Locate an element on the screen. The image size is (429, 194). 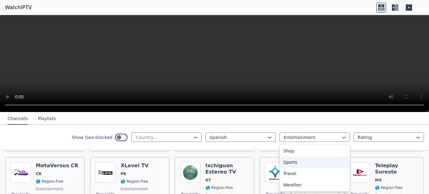
span: MX is located at coordinates (378, 180).